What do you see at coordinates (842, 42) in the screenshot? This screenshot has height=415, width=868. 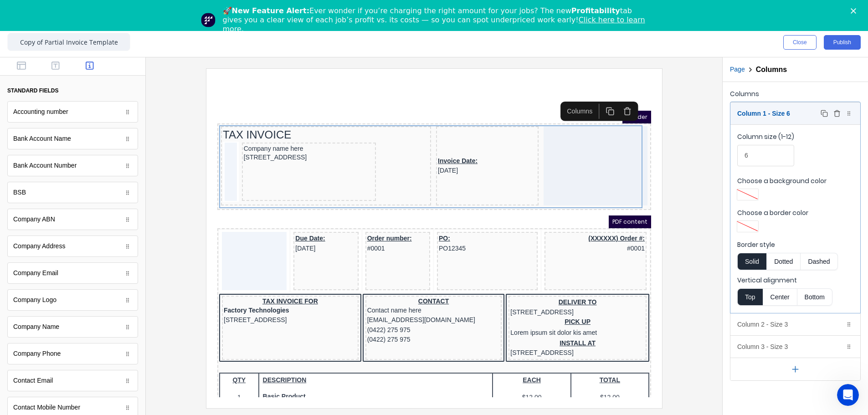 I see `button: Publish` at bounding box center [842, 42].